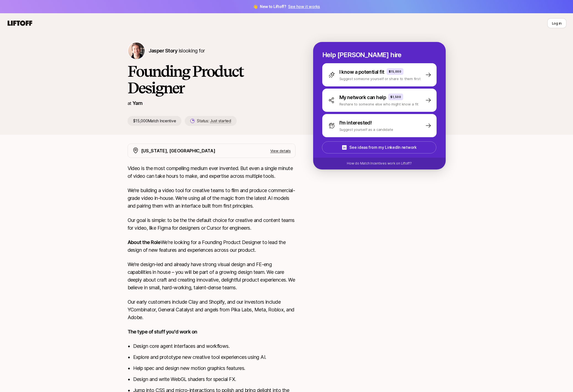 The height and width of the screenshot is (392, 573). What do you see at coordinates (211, 309) in the screenshot?
I see `p: Our early customers include Clay and Shopify, and our investors include YCombinator, General Cata...` at bounding box center [211, 309].